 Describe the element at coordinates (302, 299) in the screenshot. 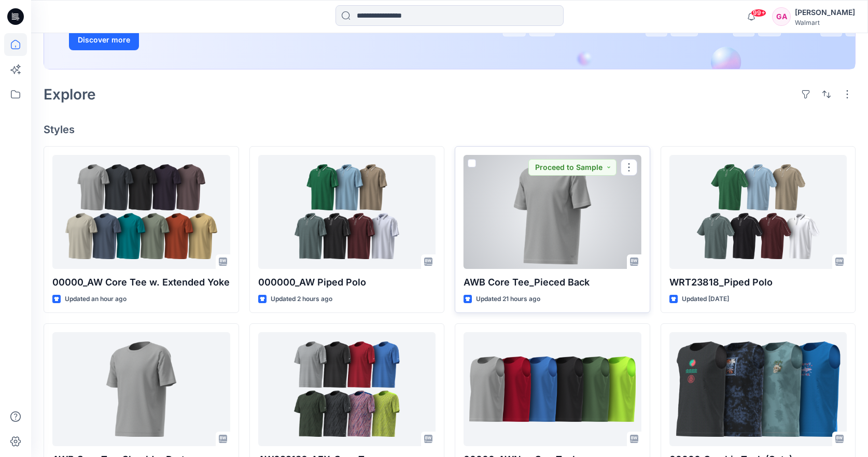

I see `p: Updated 2 hours ago` at that location.